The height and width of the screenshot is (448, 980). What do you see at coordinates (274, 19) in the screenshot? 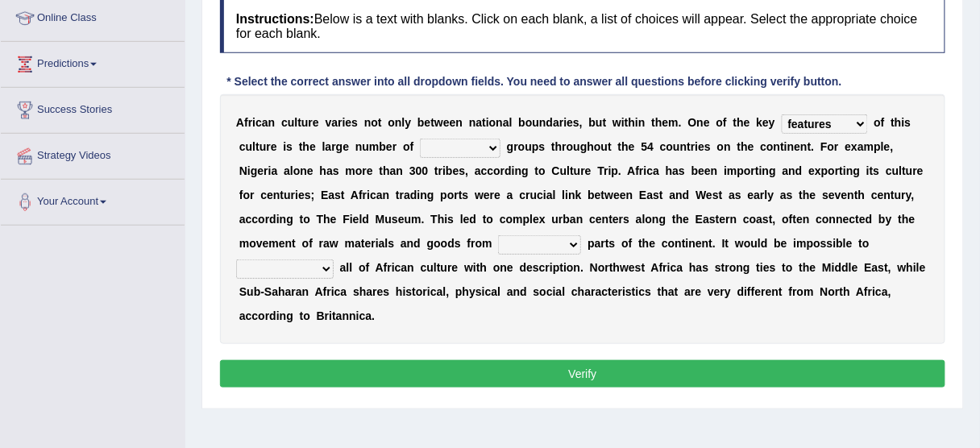
I see `b: Instructions:` at bounding box center [274, 19].